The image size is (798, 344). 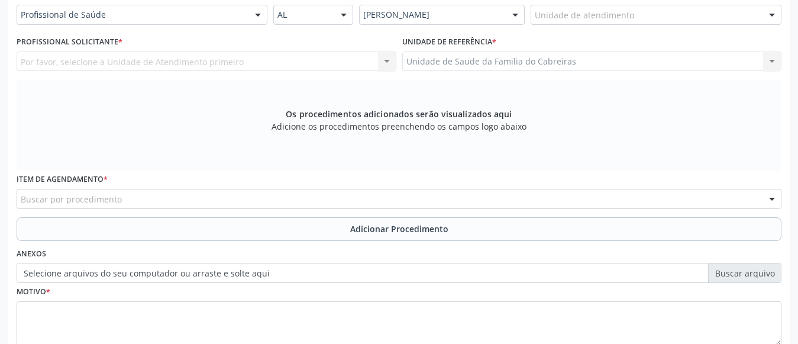 What do you see at coordinates (62, 179) in the screenshot?
I see `label: Item de agendamento` at bounding box center [62, 179].